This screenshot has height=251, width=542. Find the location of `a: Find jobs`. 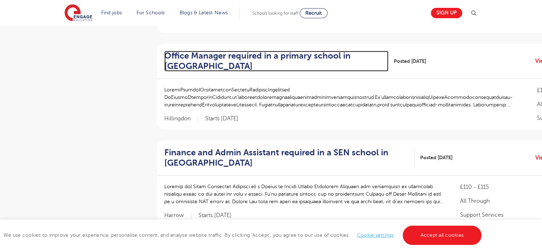

a: Find jobs is located at coordinates (112, 12).